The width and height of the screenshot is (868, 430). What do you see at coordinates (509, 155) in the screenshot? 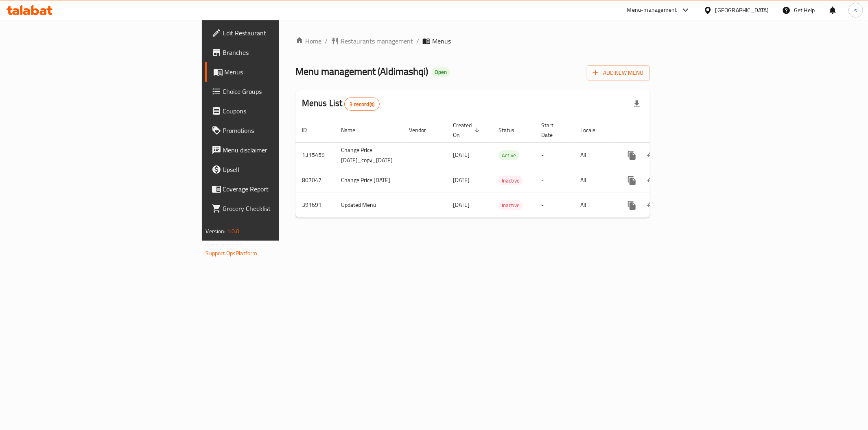
I see `div: Active` at bounding box center [509, 155].